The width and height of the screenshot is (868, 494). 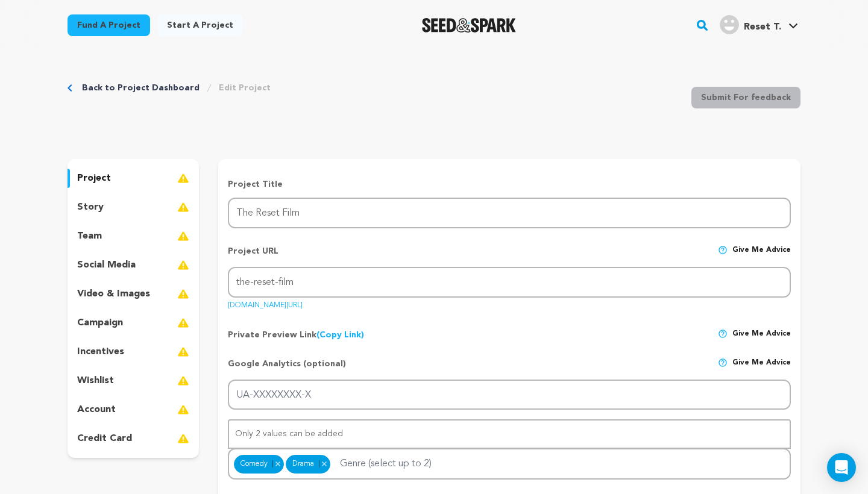 What do you see at coordinates (133, 323) in the screenshot?
I see `button: campaign` at bounding box center [133, 323].